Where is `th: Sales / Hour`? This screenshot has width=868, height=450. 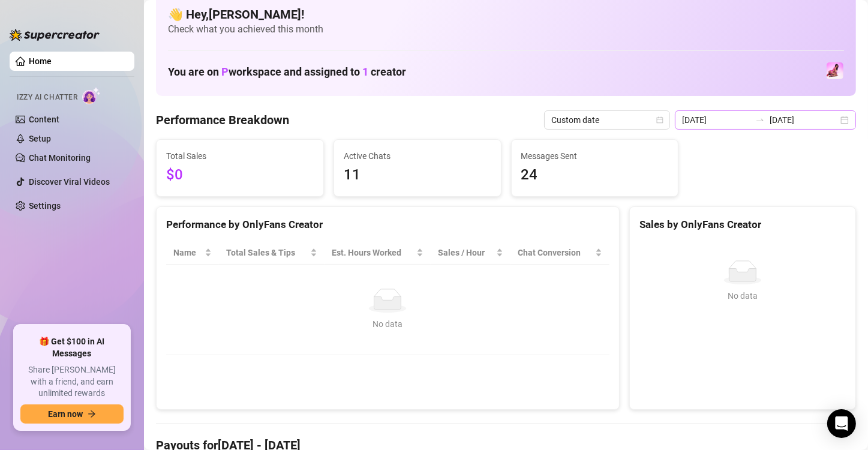 th: Sales / Hour is located at coordinates (471, 252).